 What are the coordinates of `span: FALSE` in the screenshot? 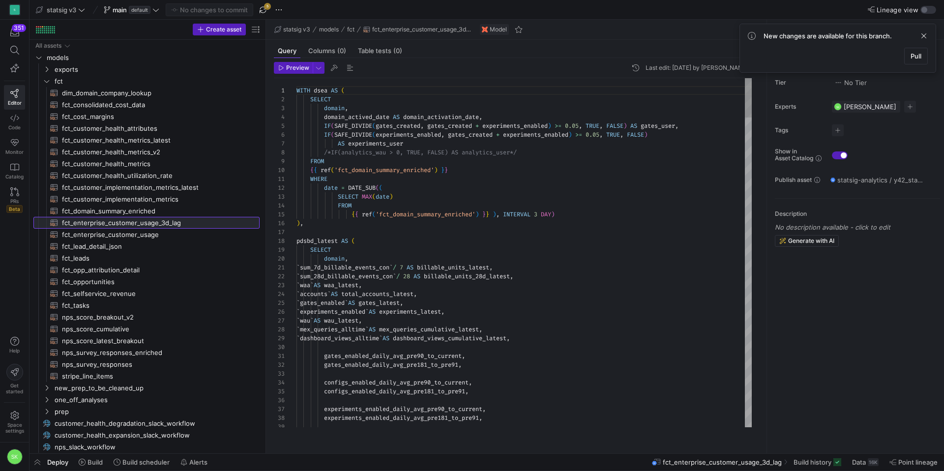 It's located at (615, 126).